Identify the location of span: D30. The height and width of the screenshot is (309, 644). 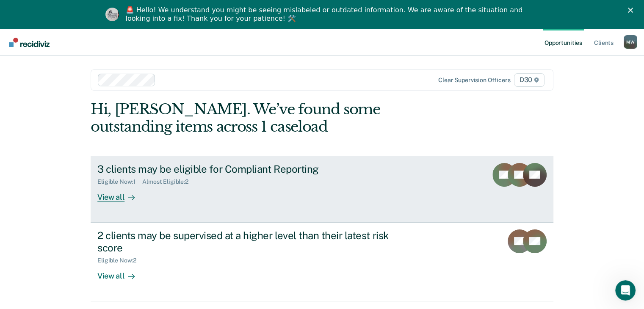
(529, 80).